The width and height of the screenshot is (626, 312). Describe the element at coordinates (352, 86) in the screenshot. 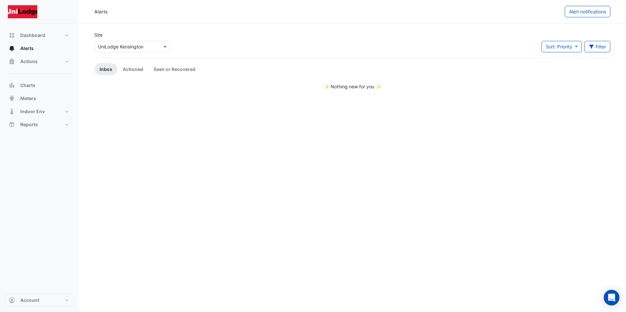

I see `div: ✨ Nothing new for you ✨` at that location.